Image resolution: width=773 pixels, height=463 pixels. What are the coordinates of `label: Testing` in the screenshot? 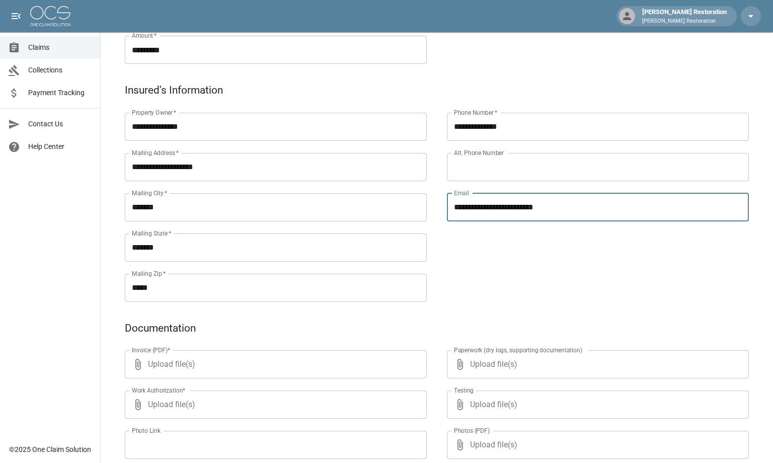 It's located at (463, 390).